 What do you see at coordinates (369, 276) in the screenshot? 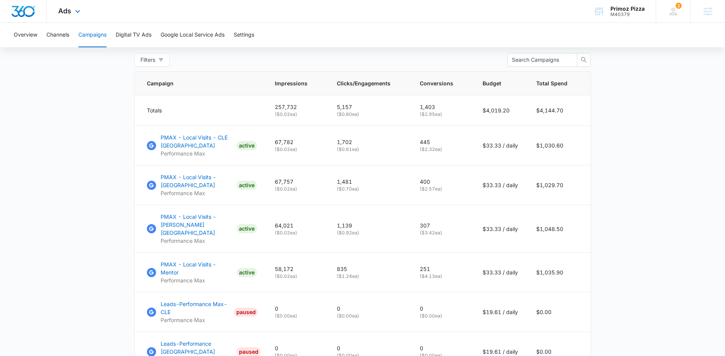
I see `p: ( $1.24 ea)` at bounding box center [369, 276].